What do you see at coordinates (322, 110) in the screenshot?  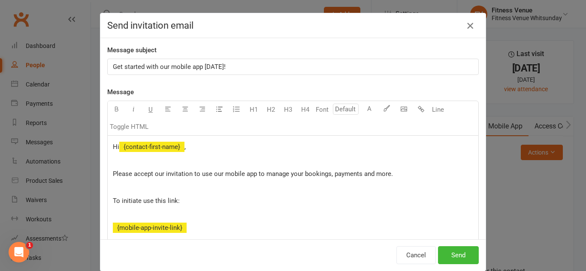 I see `button: Font` at bounding box center [322, 110].